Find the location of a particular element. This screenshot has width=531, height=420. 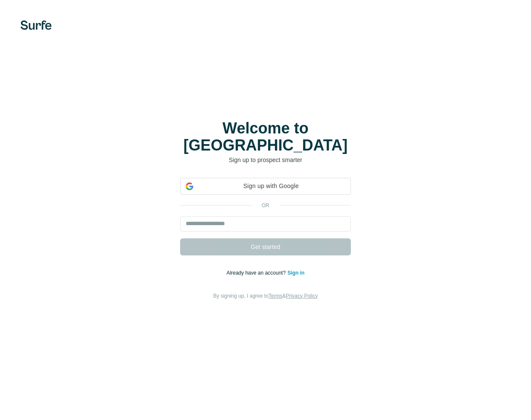

span: Already have an account? is located at coordinates (257, 273).